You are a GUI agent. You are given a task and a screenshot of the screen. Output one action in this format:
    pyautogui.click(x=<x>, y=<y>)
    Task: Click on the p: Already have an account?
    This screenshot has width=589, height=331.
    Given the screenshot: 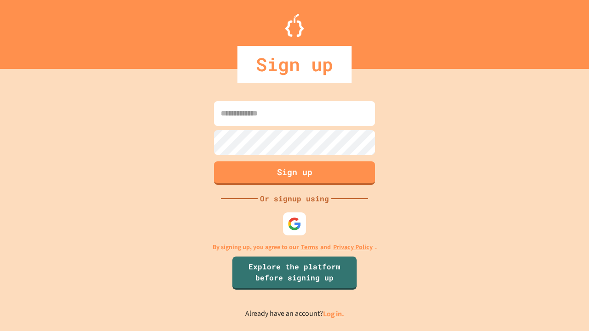 What is the action you would take?
    pyautogui.click(x=294, y=314)
    